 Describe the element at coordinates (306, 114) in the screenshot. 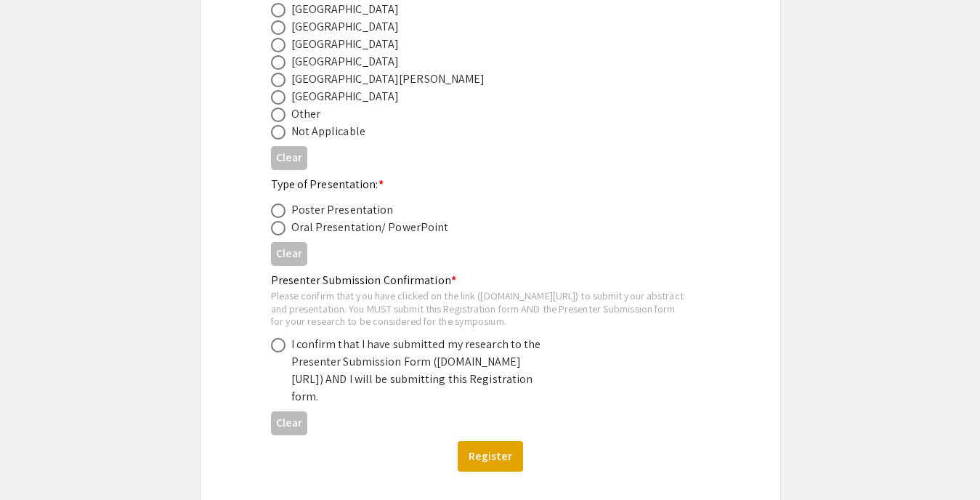

I see `div: Other` at that location.